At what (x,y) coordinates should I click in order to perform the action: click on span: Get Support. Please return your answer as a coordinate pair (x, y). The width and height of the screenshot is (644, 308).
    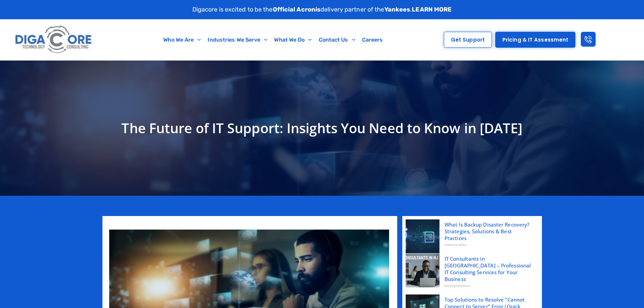
    Looking at the image, I should click on (468, 40).